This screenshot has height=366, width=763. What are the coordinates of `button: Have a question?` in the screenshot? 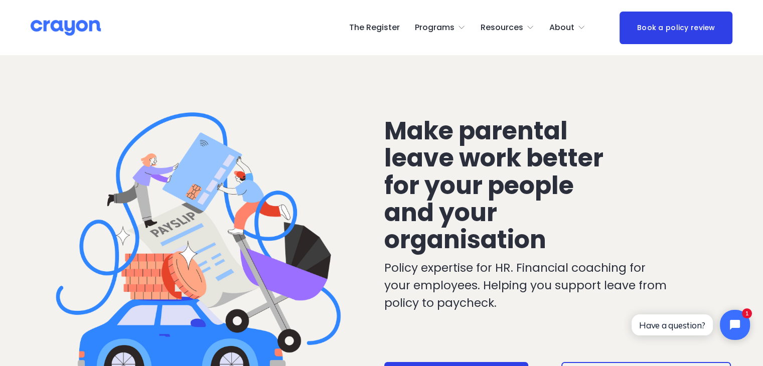 It's located at (49, 24).